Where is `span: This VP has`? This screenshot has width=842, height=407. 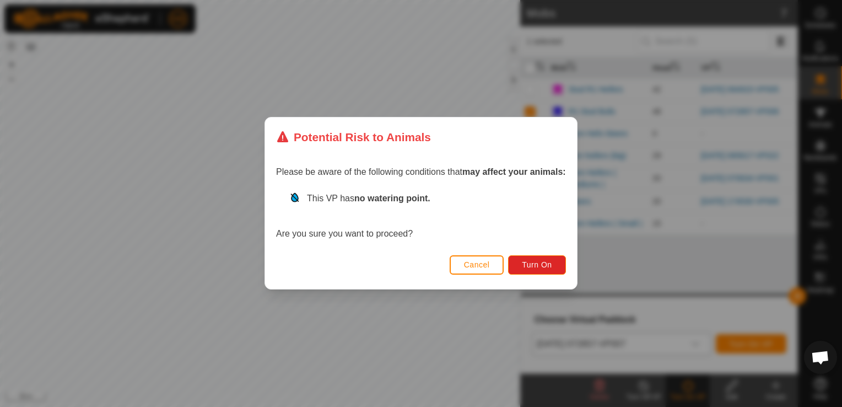
span: This VP has is located at coordinates (369, 198).